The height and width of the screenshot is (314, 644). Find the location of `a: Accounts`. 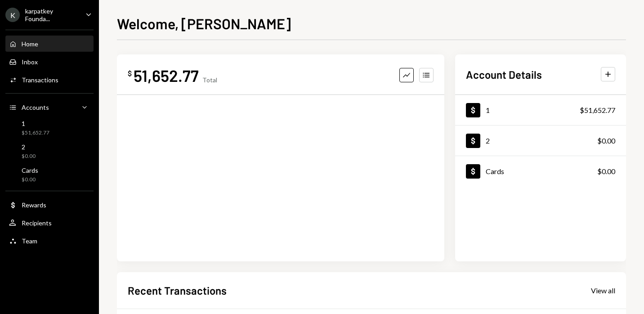

a: Accounts is located at coordinates (50, 107).